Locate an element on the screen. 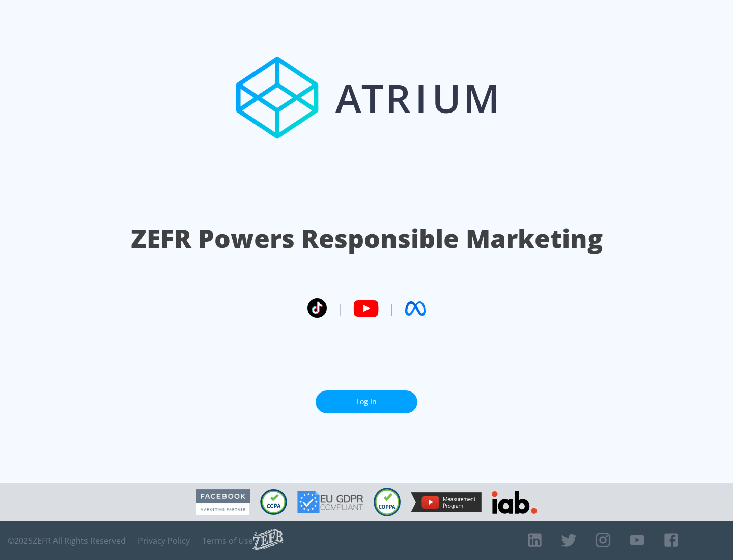 This screenshot has width=733, height=560. a: Privacy Policy is located at coordinates (164, 540).